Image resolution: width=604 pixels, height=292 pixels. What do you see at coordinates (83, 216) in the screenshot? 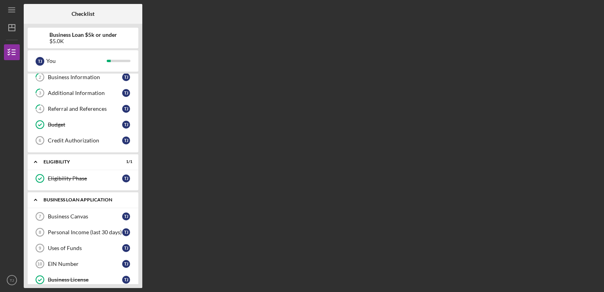
I see `a: 7Business CanvasTJ` at bounding box center [83, 216].